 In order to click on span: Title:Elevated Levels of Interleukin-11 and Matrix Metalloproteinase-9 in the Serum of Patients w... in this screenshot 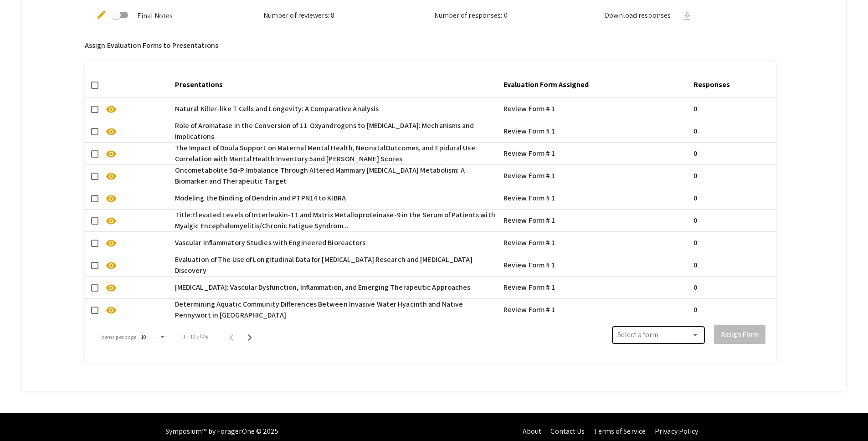, I will do `click(336, 220)`.